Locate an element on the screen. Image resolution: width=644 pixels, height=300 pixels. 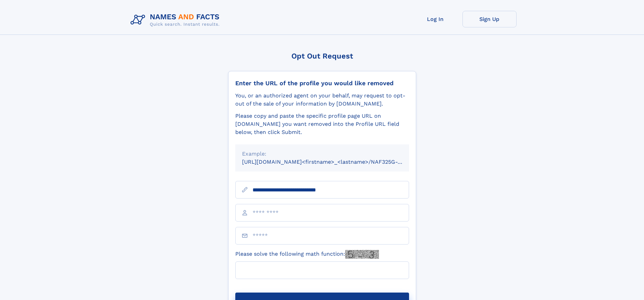
label: Please solve the following math function: is located at coordinates (307, 255).